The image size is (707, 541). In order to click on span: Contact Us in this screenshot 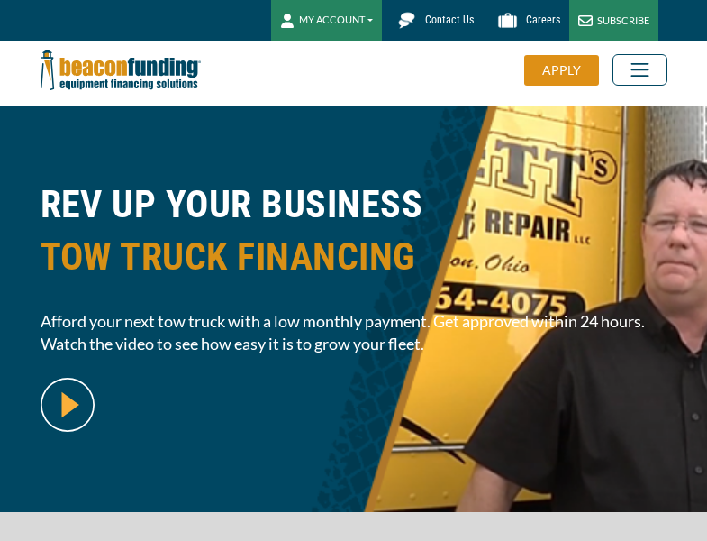, I will do `click(450, 20)`.